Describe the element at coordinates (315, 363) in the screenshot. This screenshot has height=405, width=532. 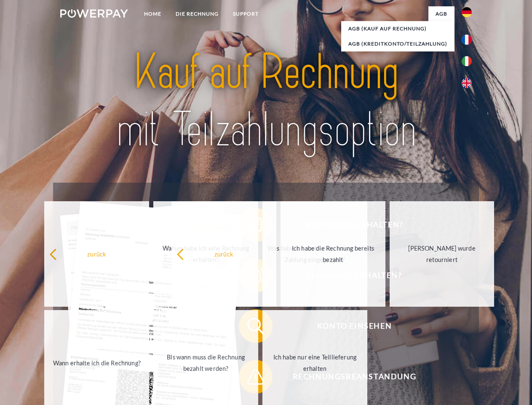
I see `div: Ich habe nur eine Teillieferung erhalten` at that location.